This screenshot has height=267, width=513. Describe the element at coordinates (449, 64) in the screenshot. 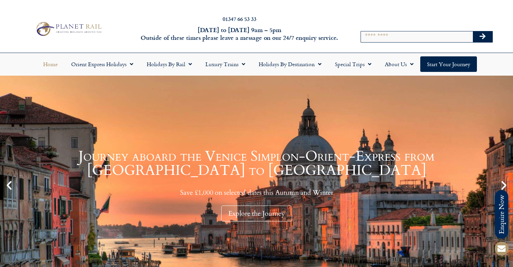

I see `a: Start your Journey` at that location.